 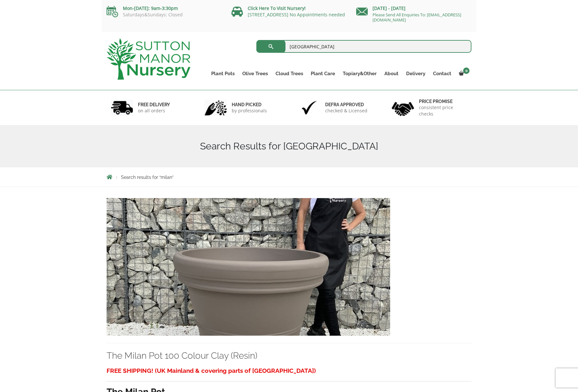 What do you see at coordinates (323, 74) in the screenshot?
I see `a: Plant Care` at bounding box center [323, 74].